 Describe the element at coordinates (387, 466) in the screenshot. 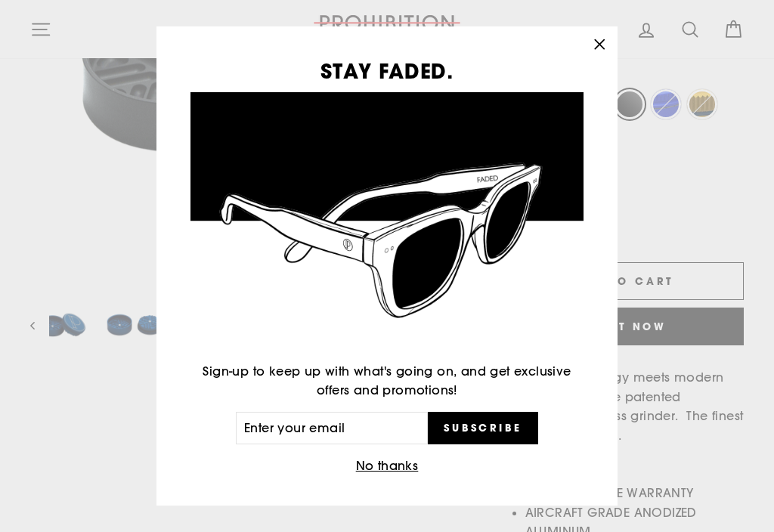

I see `button: No thanks` at that location.